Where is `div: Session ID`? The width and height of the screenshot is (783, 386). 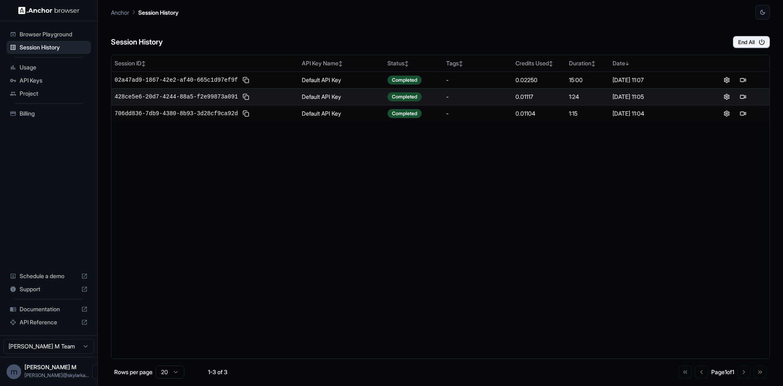
div: Session ID is located at coordinates (205, 63).